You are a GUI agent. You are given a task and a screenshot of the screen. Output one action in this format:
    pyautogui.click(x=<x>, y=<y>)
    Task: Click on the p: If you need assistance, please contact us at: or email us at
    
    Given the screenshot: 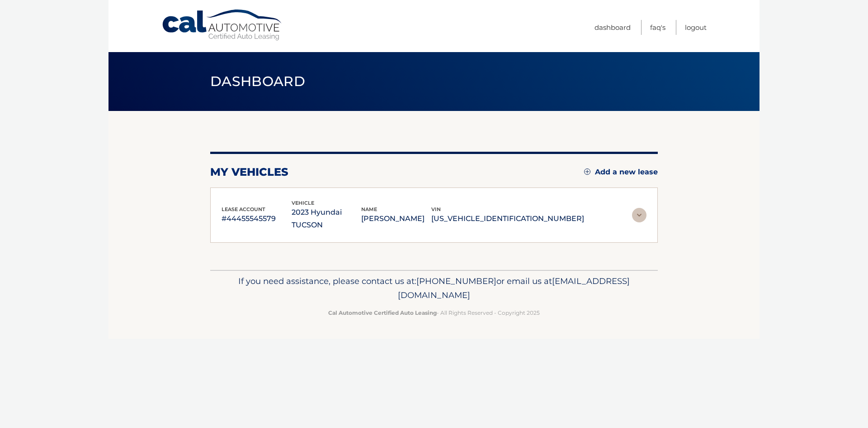 What is the action you would take?
    pyautogui.click(x=434, y=289)
    